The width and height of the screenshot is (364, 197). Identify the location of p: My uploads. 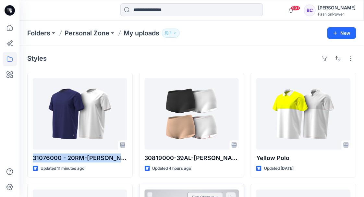
(142, 33).